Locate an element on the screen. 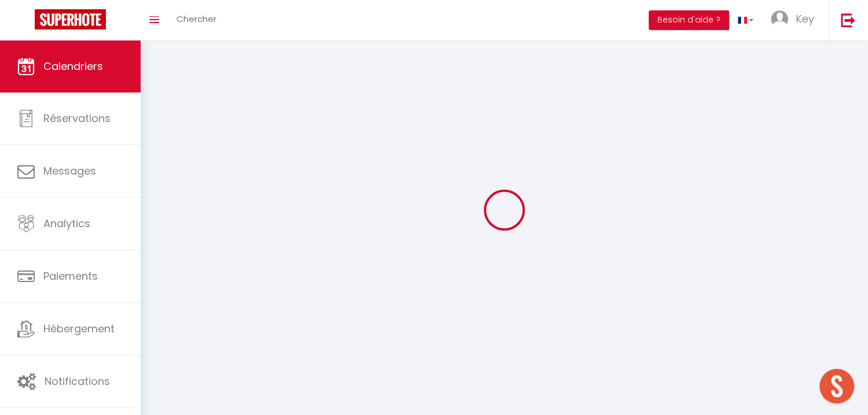  button: Besoin d'aide ? is located at coordinates (689, 20).